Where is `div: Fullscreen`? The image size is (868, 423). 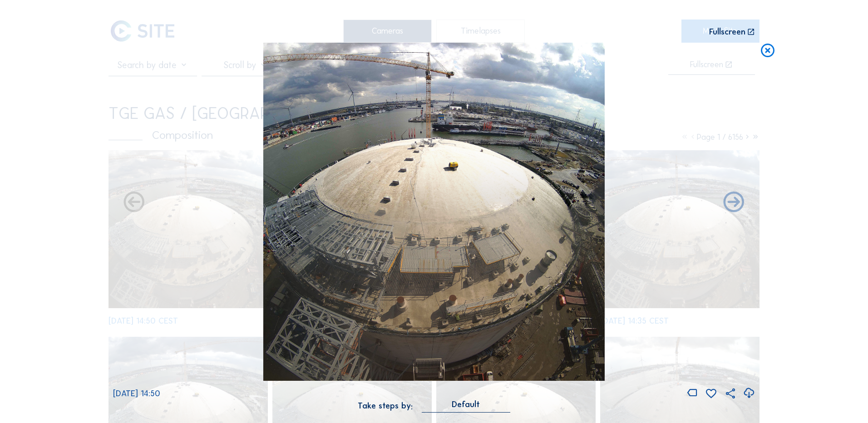 div: Fullscreen is located at coordinates (727, 32).